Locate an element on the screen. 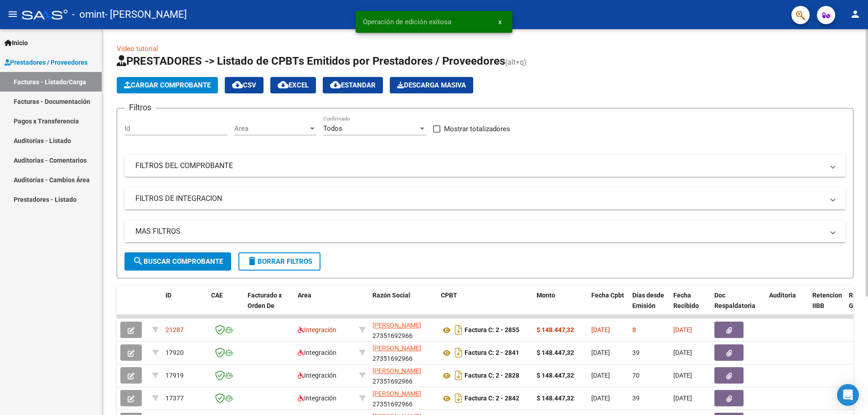  span: - omint is located at coordinates (89, 15).